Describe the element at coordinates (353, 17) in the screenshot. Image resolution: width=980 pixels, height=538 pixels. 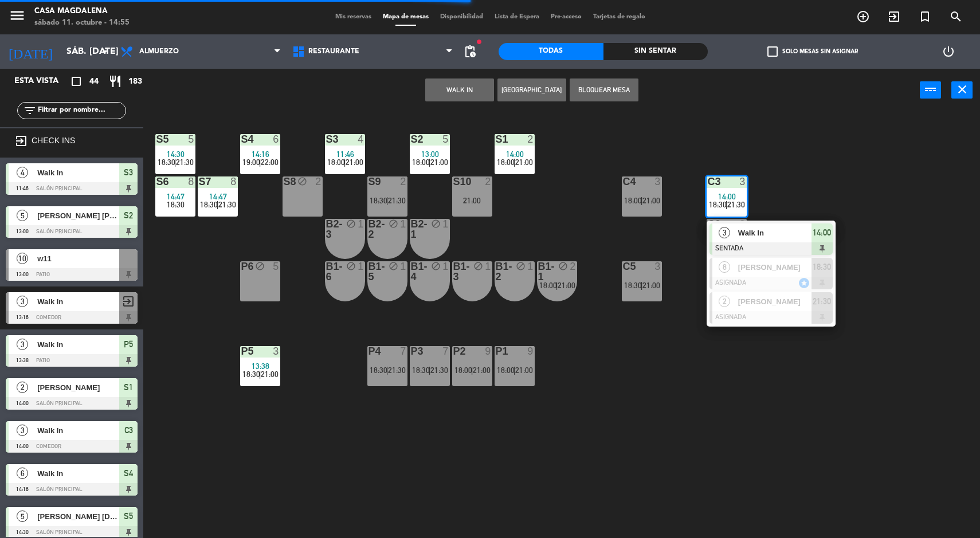
I see `span: Mis reservas` at that location.